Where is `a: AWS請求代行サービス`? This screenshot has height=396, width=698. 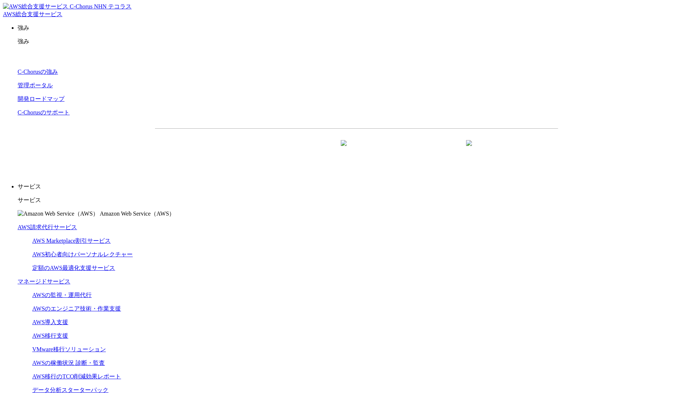 a: AWS請求代行サービス is located at coordinates (47, 227).